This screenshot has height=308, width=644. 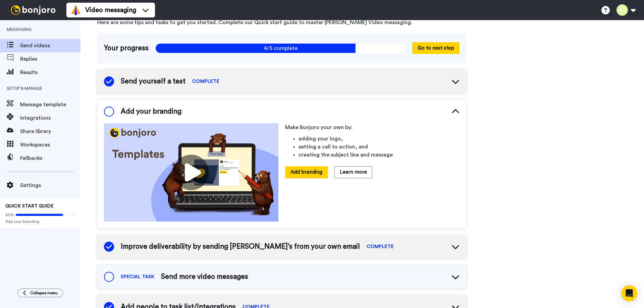 What do you see at coordinates (205, 277) in the screenshot?
I see `span: Send more video messages` at bounding box center [205, 277].